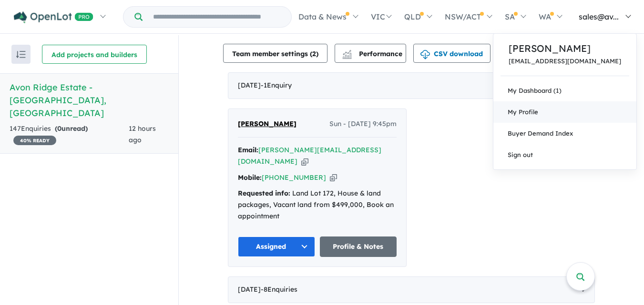  What do you see at coordinates (69, 135) in the screenshot?
I see `div: 147 Enquir ies` at bounding box center [69, 135].